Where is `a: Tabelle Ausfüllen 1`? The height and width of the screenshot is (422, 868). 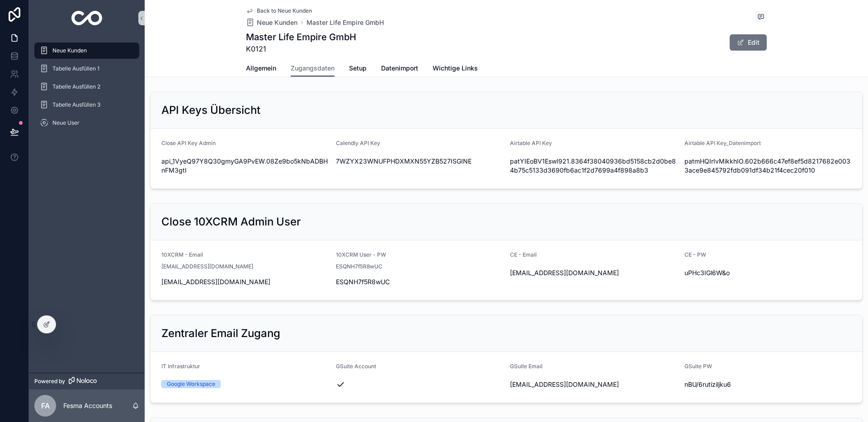 a: Tabelle Ausfüllen 1 is located at coordinates (87, 68).